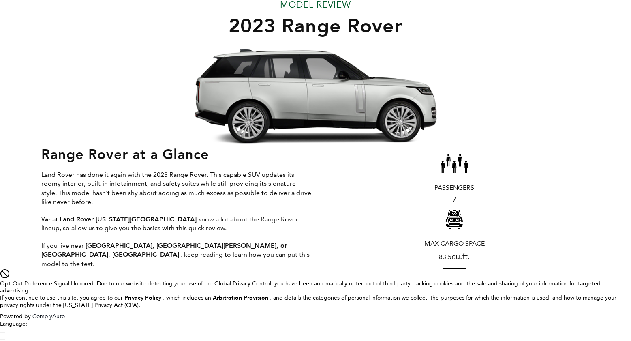 The height and width of the screenshot is (341, 631). I want to click on img: PASSENGERS, so click(454, 163).